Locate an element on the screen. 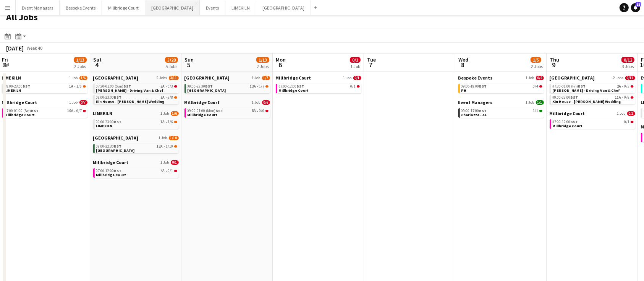  a: Millbridge Court1 Job0/1 is located at coordinates (592, 113).